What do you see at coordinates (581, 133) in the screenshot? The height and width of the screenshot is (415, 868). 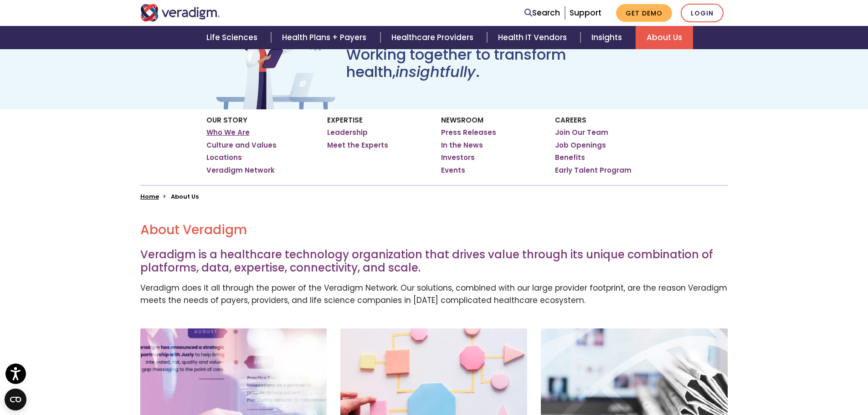 I see `a: Join Our Team` at bounding box center [581, 133].